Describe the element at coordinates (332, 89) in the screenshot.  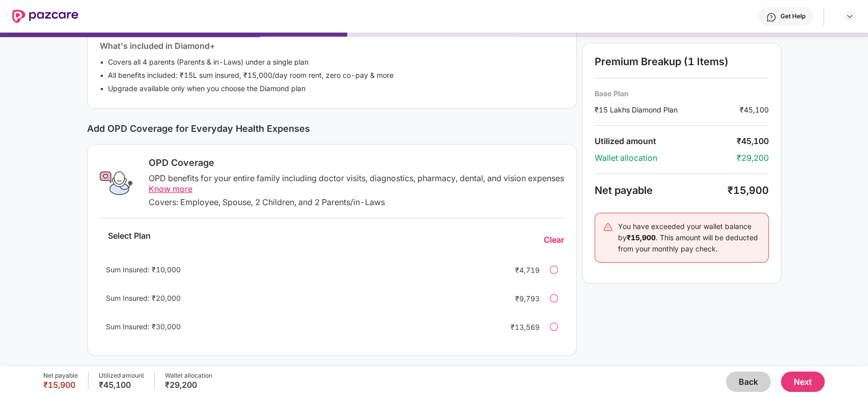
I see `li: Upgrade available only when you choose the Diamond plan` at that location.